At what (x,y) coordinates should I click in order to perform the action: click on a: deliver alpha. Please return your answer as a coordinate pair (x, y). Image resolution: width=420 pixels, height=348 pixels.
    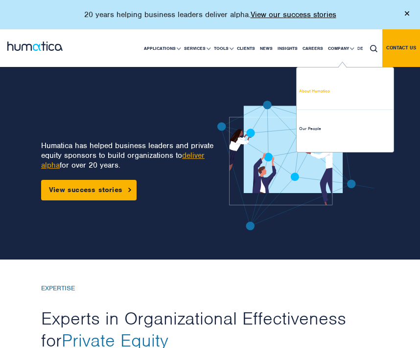
    Looking at the image, I should click on (123, 160).